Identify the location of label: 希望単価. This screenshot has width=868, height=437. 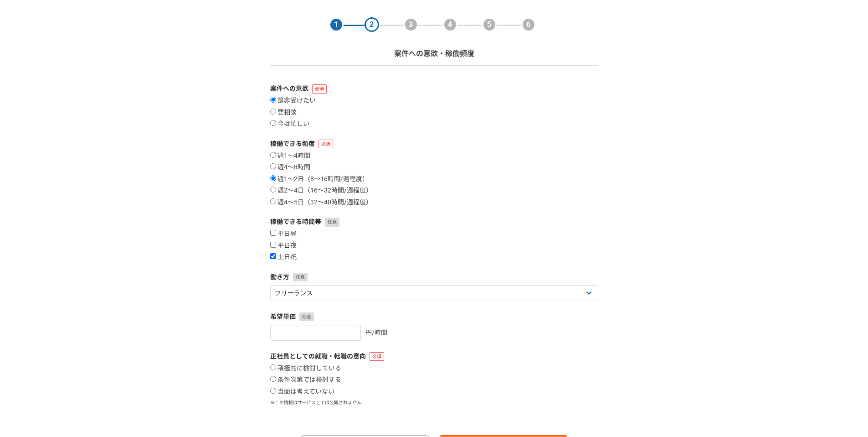
(435, 317).